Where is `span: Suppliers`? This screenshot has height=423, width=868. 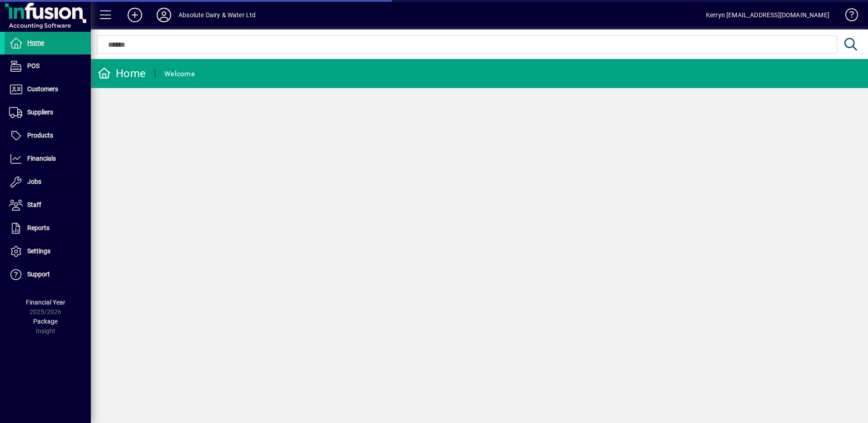 span: Suppliers is located at coordinates (40, 112).